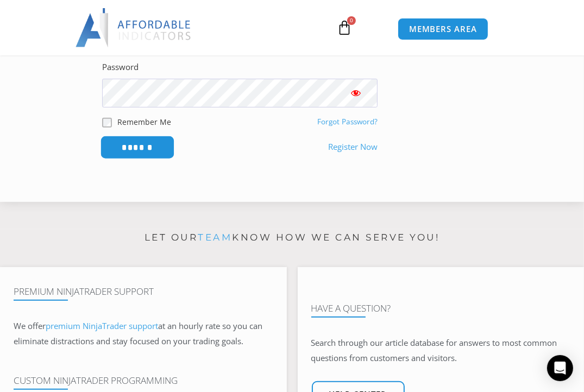 This screenshot has width=584, height=392. I want to click on span: premium NinjaTrader support, so click(101, 326).